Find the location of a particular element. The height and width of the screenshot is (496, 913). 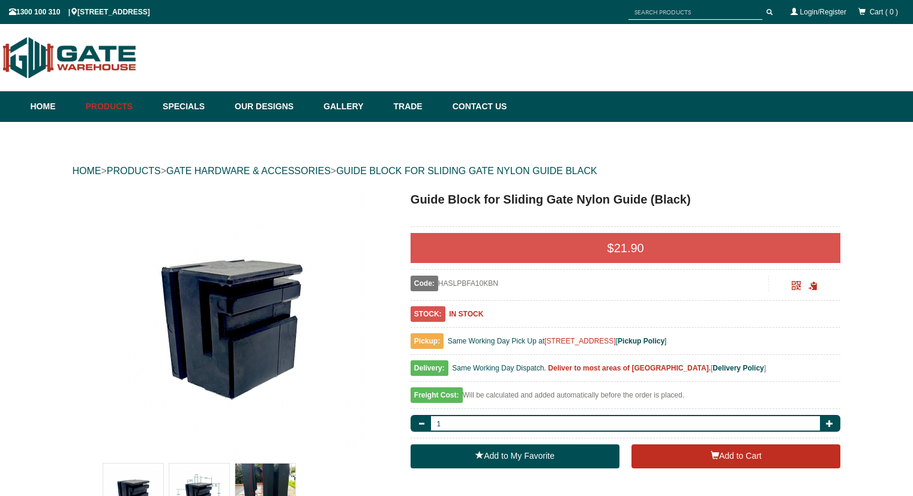

a: Add to My Favorite is located at coordinates (515, 456).